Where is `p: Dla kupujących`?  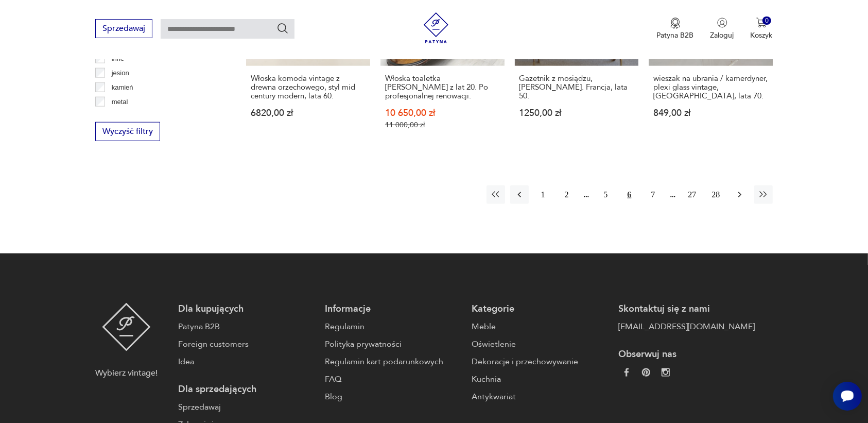 p: Dla kupujących is located at coordinates (246, 309).